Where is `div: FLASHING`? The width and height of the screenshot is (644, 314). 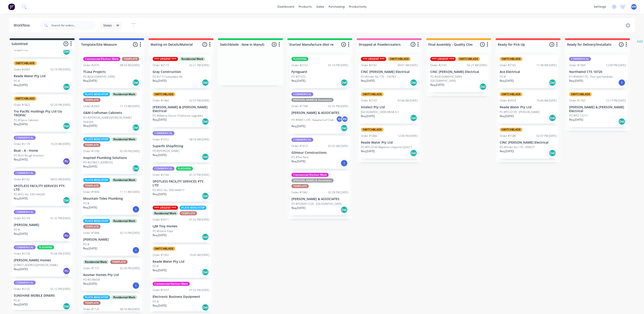
div: FLASHING is located at coordinates (300, 59).